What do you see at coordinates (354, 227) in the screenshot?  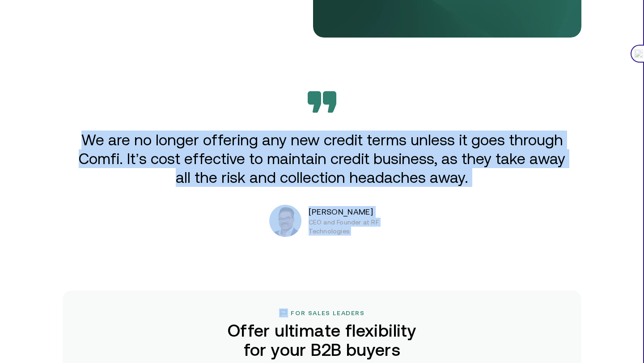 I see `p: CEO and Founder at RF Technologies` at bounding box center [354, 227].